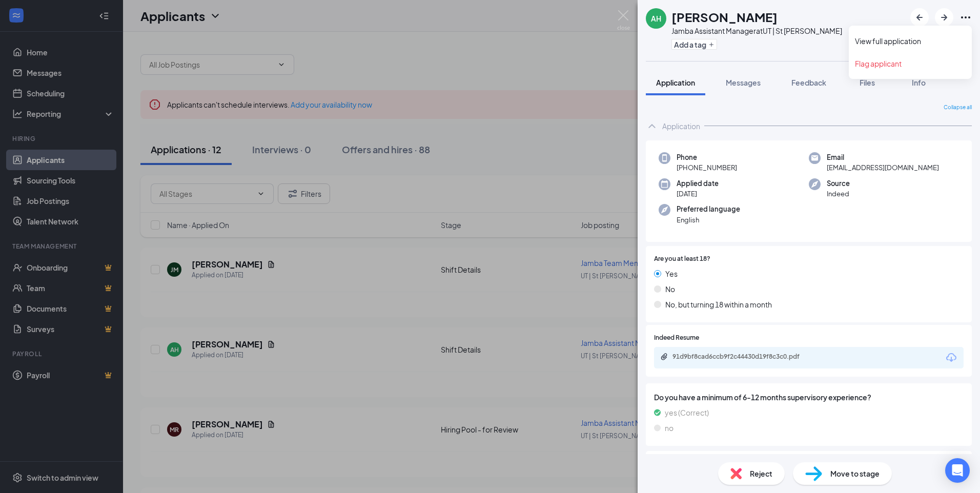 Image resolution: width=980 pixels, height=493 pixels. I want to click on span: Phone, so click(707, 157).